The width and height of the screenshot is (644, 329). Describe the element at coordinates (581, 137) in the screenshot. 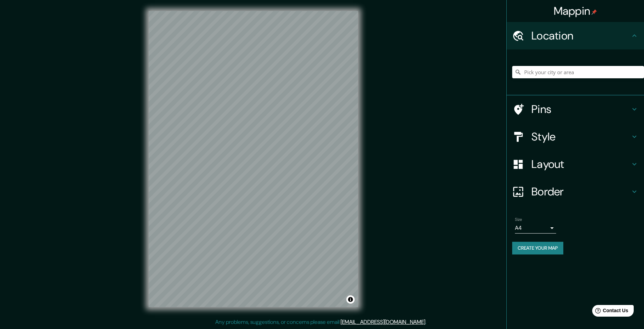

I see `h4: Style` at that location.